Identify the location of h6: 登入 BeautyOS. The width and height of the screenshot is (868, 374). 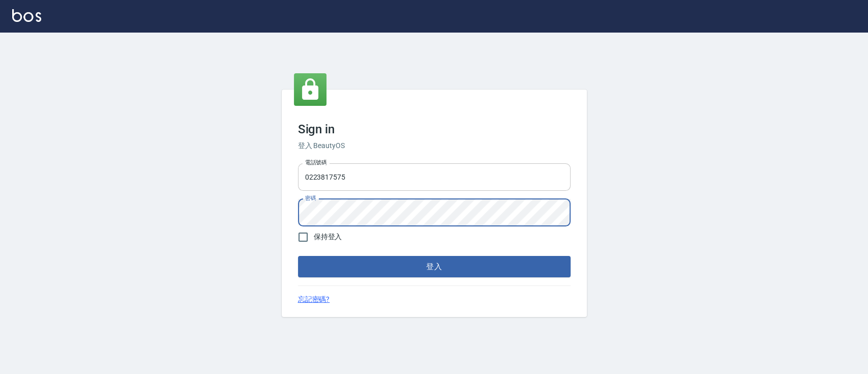
(434, 146).